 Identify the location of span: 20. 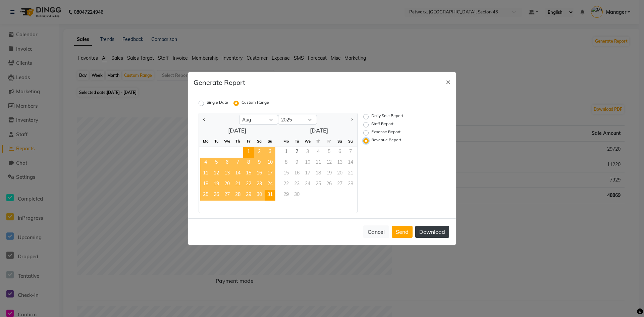
(227, 185).